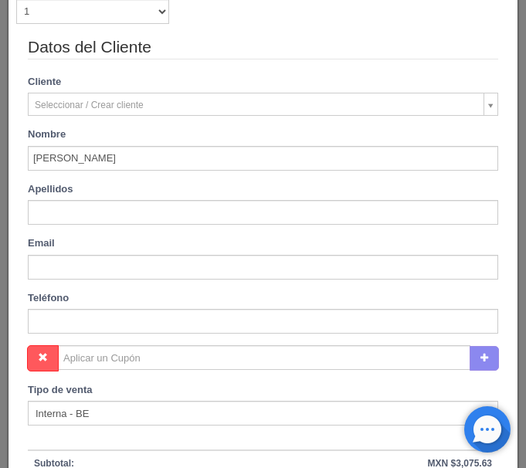 This screenshot has width=526, height=468. Describe the element at coordinates (263, 47) in the screenshot. I see `legend: Datos del Cliente` at that location.